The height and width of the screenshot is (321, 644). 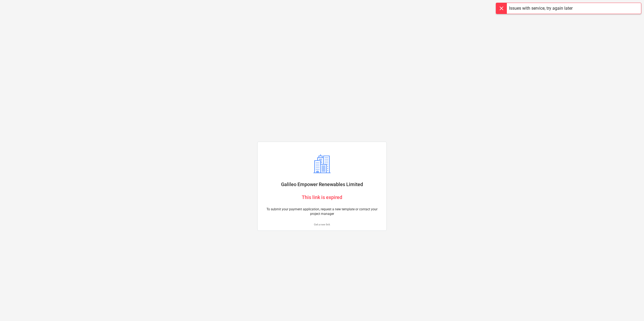 What do you see at coordinates (322, 197) in the screenshot?
I see `p: This link is expired` at bounding box center [322, 197].